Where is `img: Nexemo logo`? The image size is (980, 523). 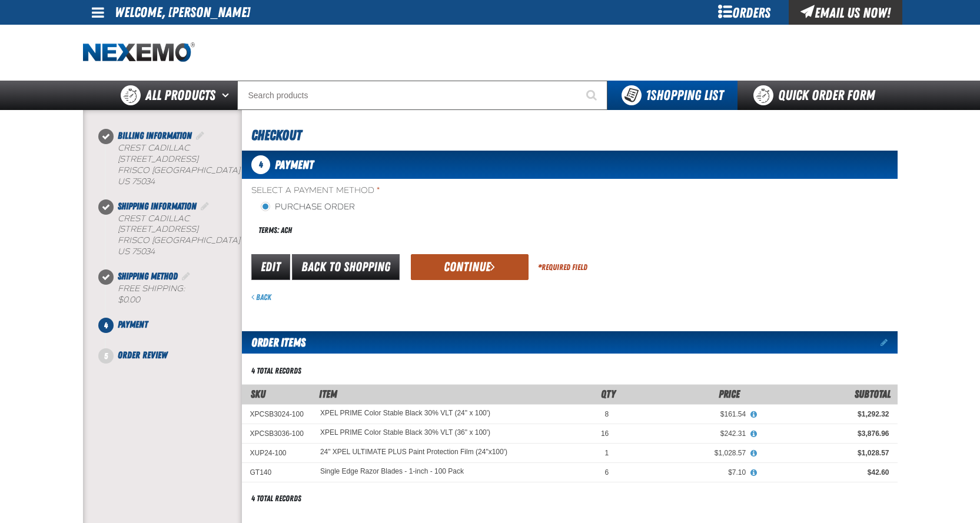
img: Nexemo logo is located at coordinates (139, 52).